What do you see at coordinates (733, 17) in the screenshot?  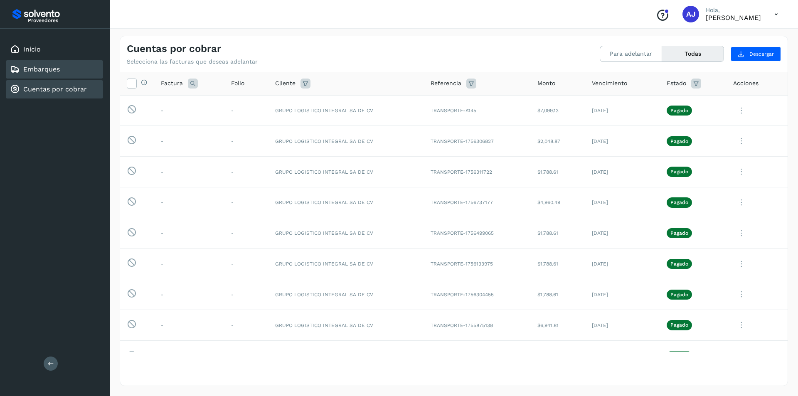 I see `p: Abraham Juarez Medrano` at bounding box center [733, 17].